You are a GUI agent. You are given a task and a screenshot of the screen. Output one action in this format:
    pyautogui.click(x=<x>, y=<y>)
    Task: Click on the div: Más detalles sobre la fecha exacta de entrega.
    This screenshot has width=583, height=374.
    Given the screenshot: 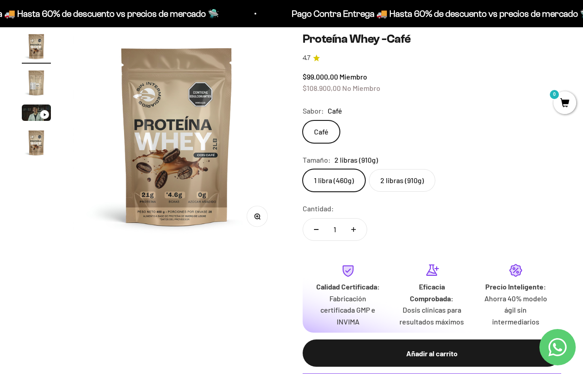 What is the action you would take?
    pyautogui.click(x=100, y=78)
    